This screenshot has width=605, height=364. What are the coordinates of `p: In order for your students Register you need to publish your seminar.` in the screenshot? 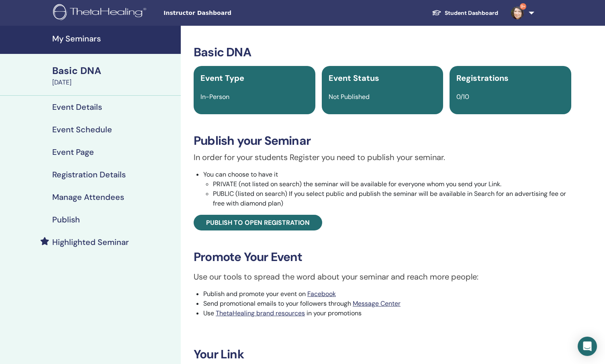 It's located at (382, 157).